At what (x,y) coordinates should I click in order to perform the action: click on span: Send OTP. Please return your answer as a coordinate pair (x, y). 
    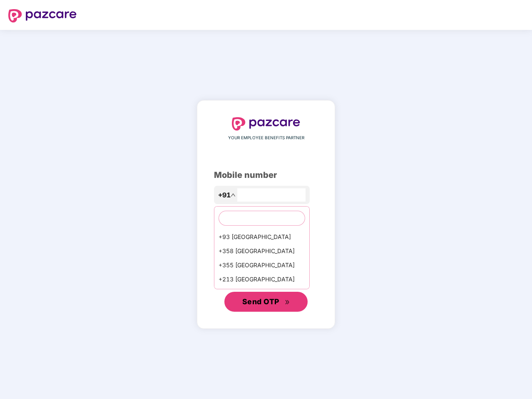
    Looking at the image, I should click on (260, 301).